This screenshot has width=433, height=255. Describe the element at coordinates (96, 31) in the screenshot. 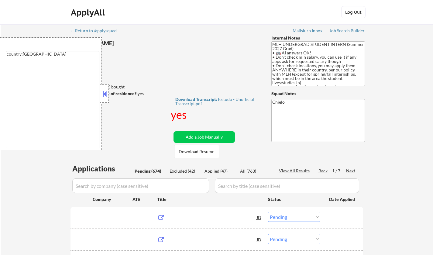

I see `div: ← Return to /applysquad` at that location.